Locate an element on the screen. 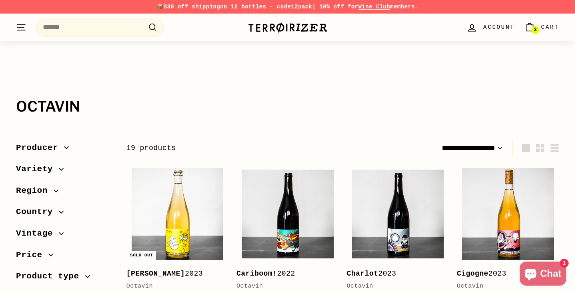  span: Cart is located at coordinates (550, 27).